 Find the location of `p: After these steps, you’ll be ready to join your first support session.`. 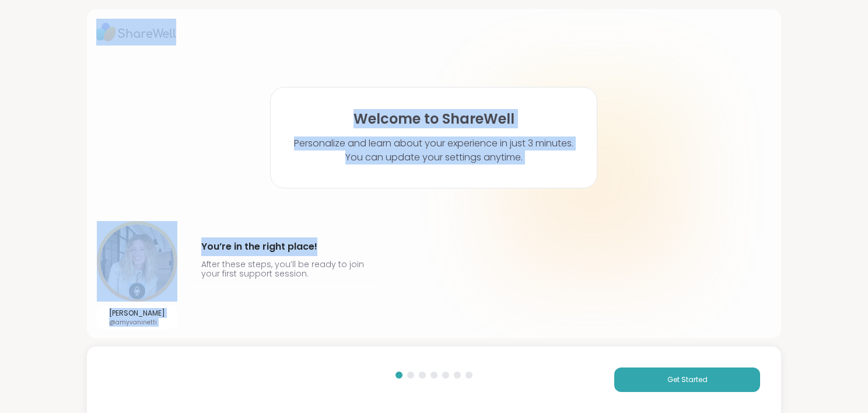

p: After these steps, you’ll be ready to join your first support session. is located at coordinates (285, 269).